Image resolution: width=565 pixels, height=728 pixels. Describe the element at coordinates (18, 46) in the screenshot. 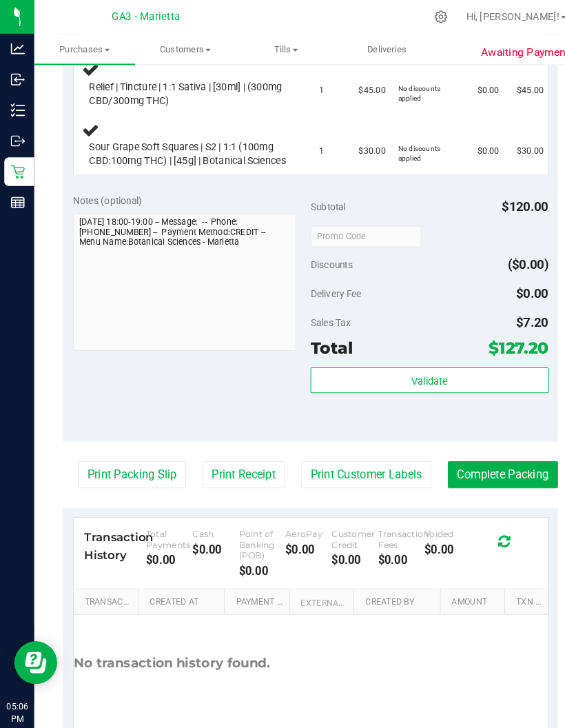

I see `inline-svg: Analytics` at that location.